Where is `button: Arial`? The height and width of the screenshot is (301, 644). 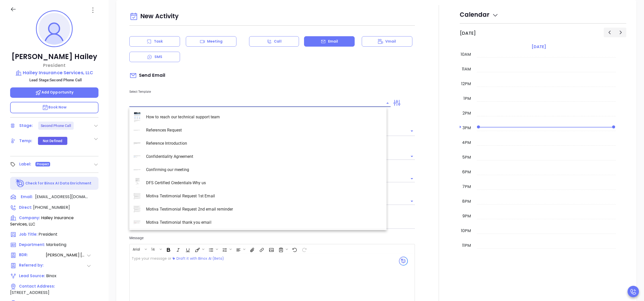 button: Arial is located at coordinates (137, 249).